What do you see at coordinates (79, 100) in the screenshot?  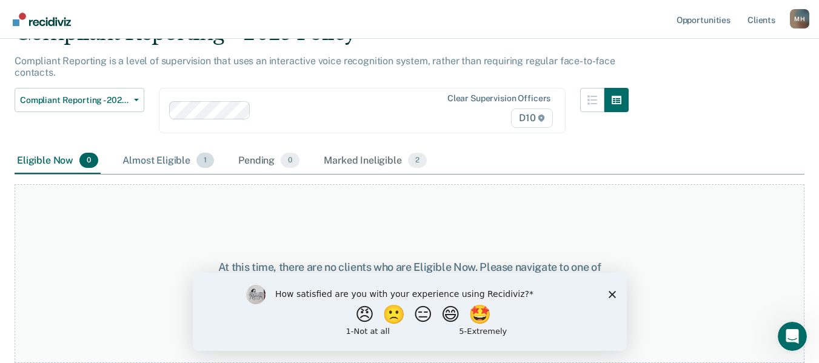 I see `button: Compliant Reporting - 2025 Policy` at bounding box center [79, 100].